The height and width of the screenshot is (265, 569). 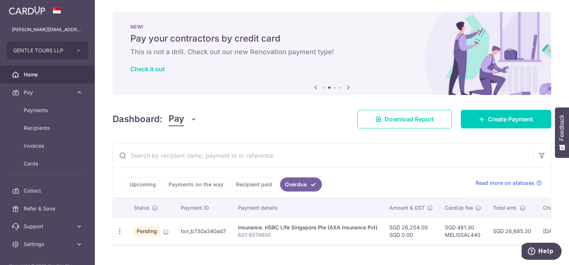 What do you see at coordinates (332, 27) in the screenshot?
I see `p: NEW!` at bounding box center [332, 27].